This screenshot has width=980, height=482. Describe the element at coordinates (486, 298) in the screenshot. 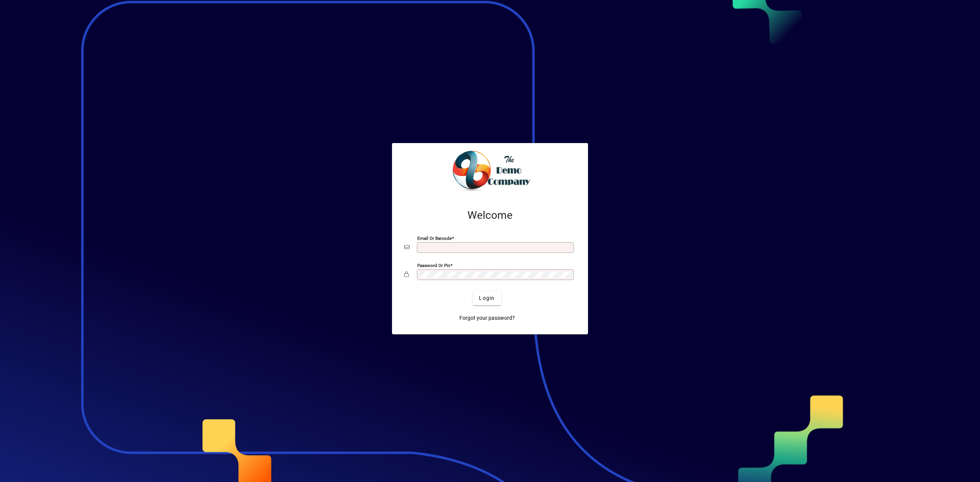

I see `button: Login` at that location.